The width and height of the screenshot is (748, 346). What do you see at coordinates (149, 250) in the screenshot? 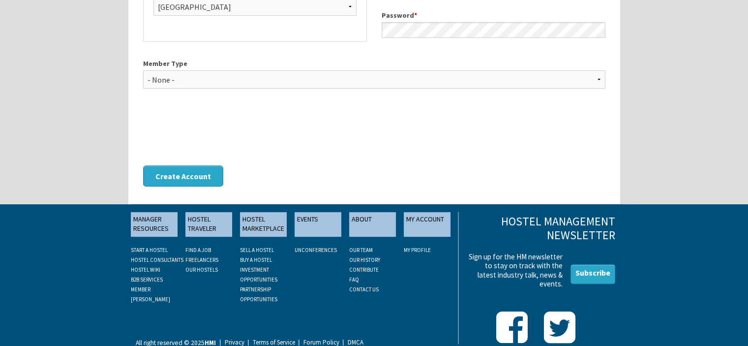
I see `a: START A HOSTEL` at bounding box center [149, 250].